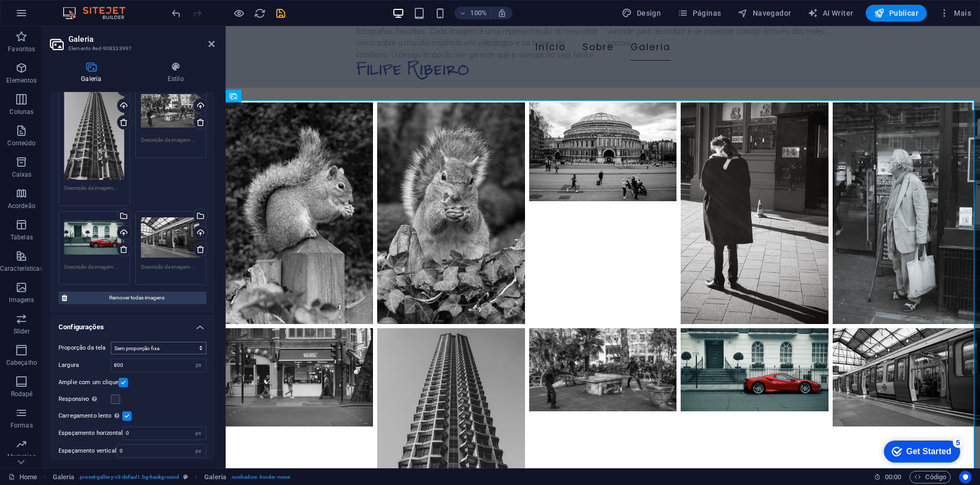 The width and height of the screenshot is (980, 485). What do you see at coordinates (21, 237) in the screenshot?
I see `p: Tabelas` at bounding box center [21, 237].